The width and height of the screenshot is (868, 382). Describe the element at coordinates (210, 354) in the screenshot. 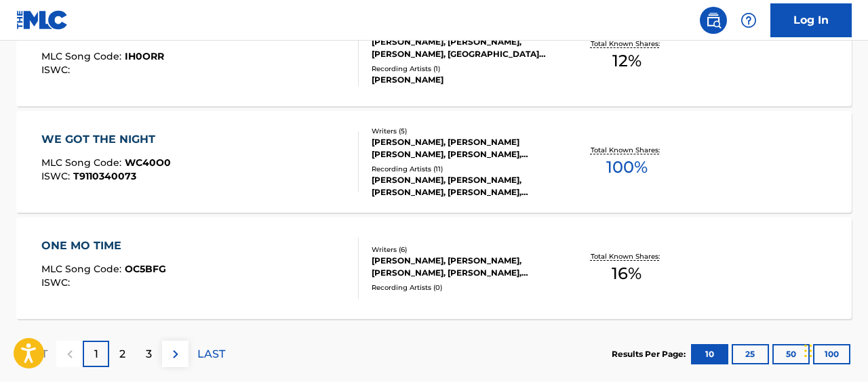

I see `p: LAST` at that location.